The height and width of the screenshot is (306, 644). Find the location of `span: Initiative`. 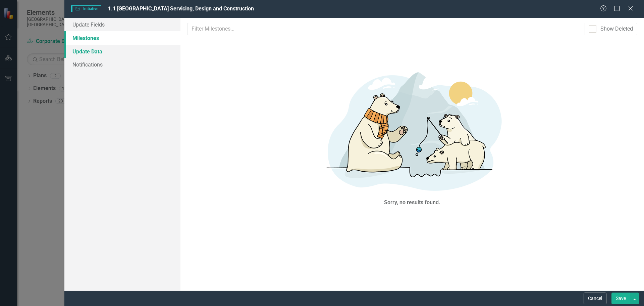

span: Initiative is located at coordinates (86, 8).